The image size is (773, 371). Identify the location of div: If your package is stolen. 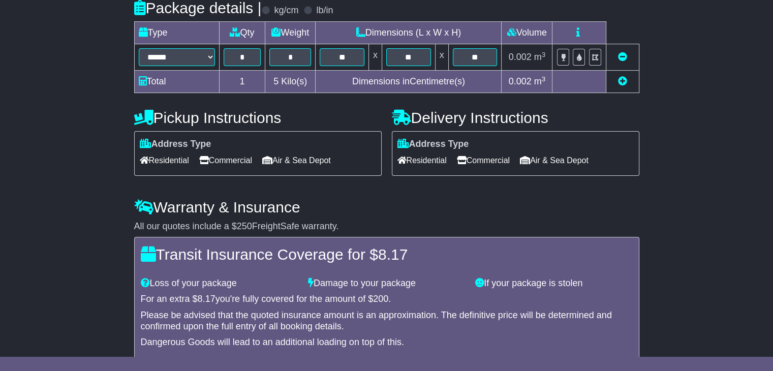
(553, 284).